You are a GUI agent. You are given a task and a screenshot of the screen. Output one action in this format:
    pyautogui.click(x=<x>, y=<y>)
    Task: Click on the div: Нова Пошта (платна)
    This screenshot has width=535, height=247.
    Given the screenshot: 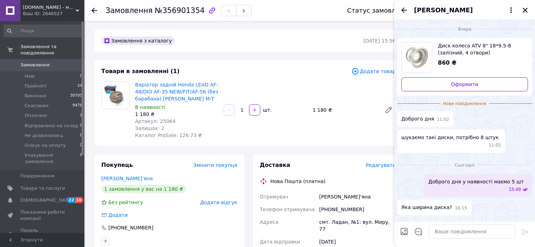 What is the action you would take?
    pyautogui.click(x=298, y=182)
    